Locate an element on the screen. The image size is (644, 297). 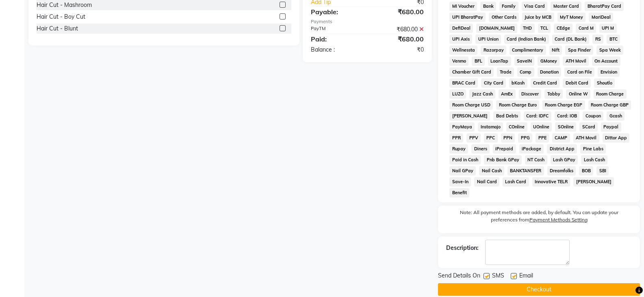
span: Rupay is located at coordinates (459, 149).